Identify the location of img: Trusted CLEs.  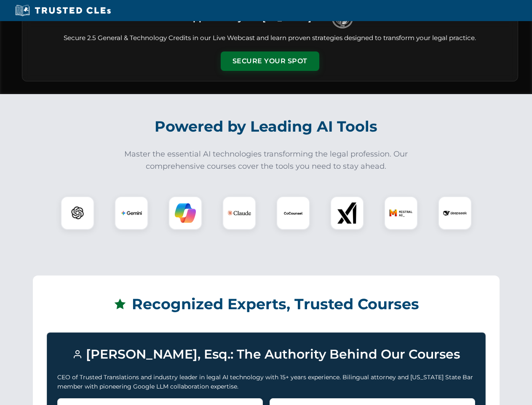
(62, 10).